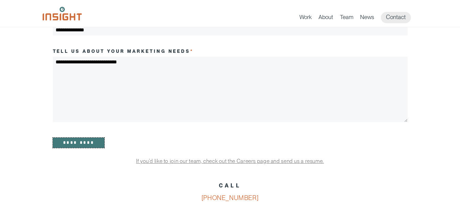 This screenshot has height=213, width=460. What do you see at coordinates (124, 51) in the screenshot?
I see `label: Tell us about your marketing needs` at bounding box center [124, 51].